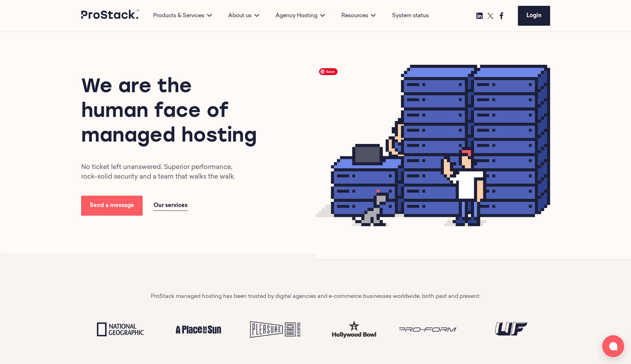 Image resolution: width=631 pixels, height=364 pixels. What do you see at coordinates (162, 173) in the screenshot?
I see `p: No ticket left unanswered. Superior performance, rock-solid security and a team that walks the walk.` at bounding box center [162, 173].